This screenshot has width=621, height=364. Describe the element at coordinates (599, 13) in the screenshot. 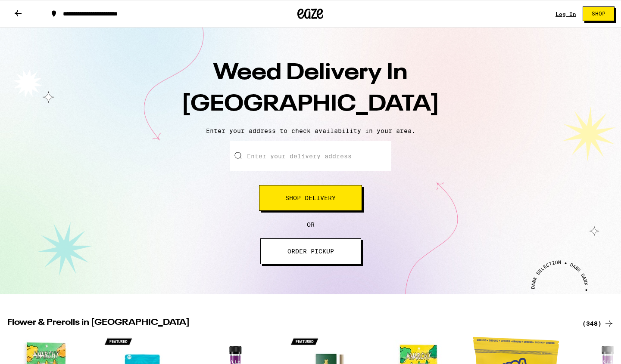

I see `button: Shop` at that location.